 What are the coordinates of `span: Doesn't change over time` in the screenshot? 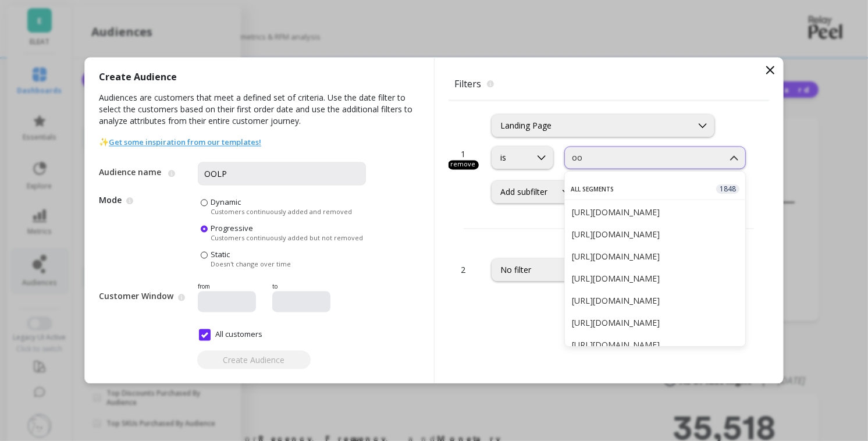 It's located at (251, 264).